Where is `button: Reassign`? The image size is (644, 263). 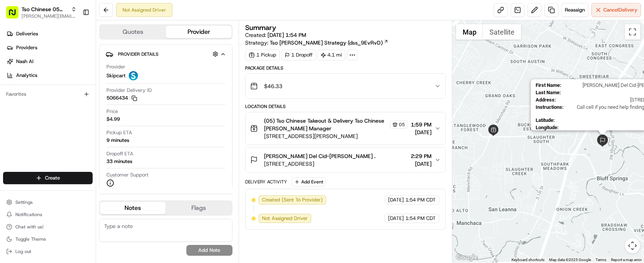
button: Reassign is located at coordinates (575, 10).